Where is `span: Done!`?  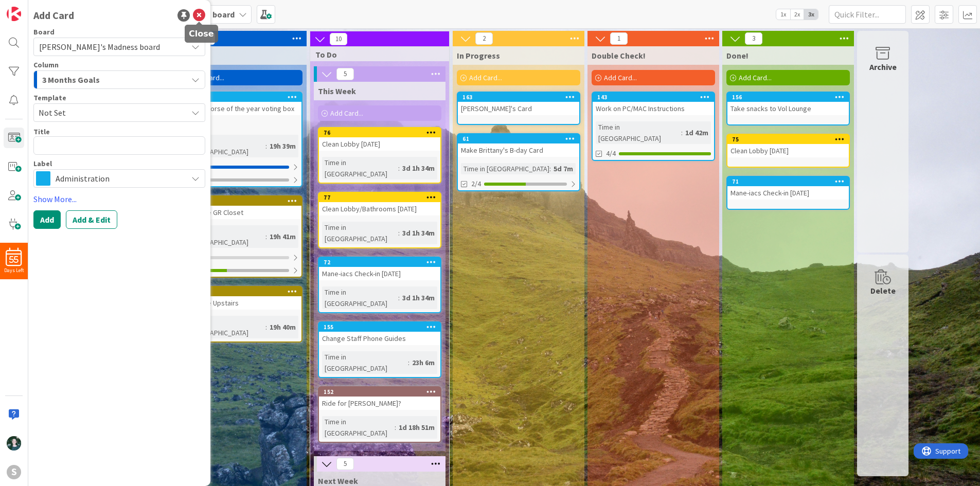
span: Done! is located at coordinates (737, 55).